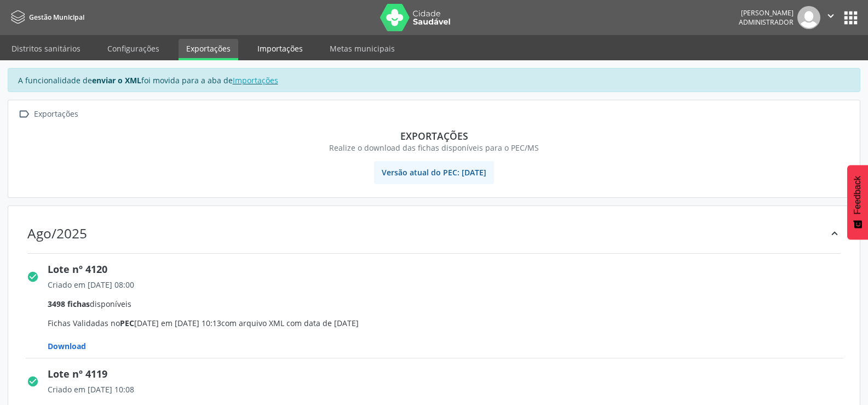 This screenshot has width=868, height=405. What do you see at coordinates (834, 234) in the screenshot?
I see `i: keyboard_arrow_up` at bounding box center [834, 234].